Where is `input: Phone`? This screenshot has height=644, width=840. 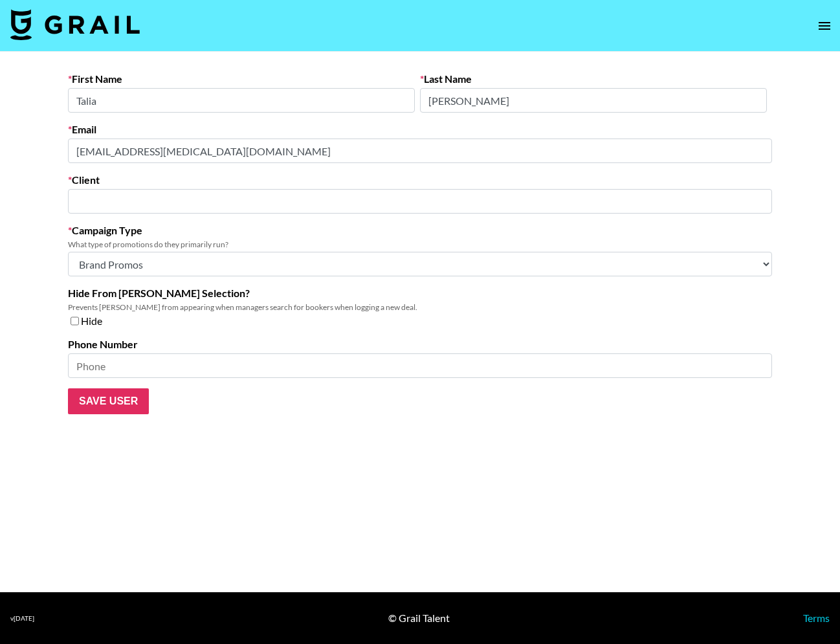
input: Phone is located at coordinates (420, 366).